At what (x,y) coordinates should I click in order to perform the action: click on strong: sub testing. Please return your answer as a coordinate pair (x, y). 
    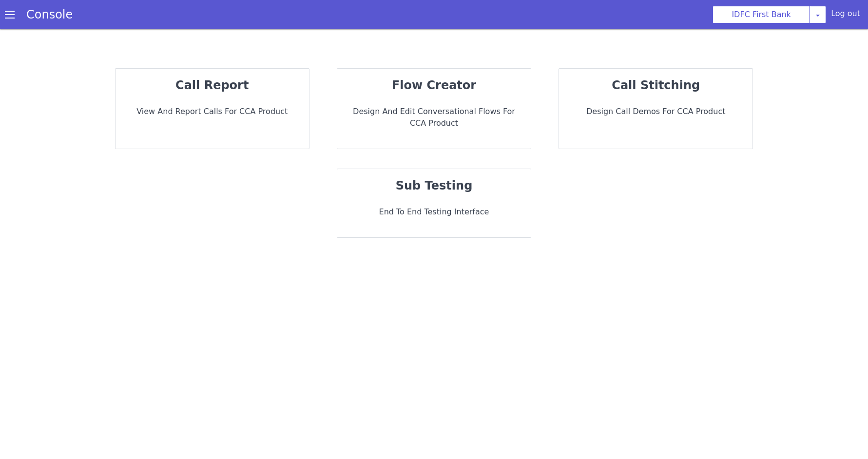
    Looking at the image, I should click on (434, 186).